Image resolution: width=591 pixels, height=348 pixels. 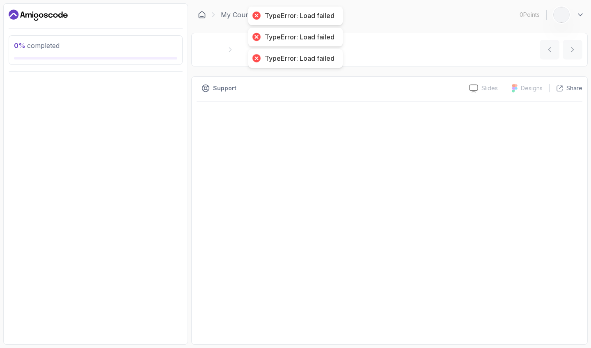 I want to click on button: previous content, so click(x=549, y=50).